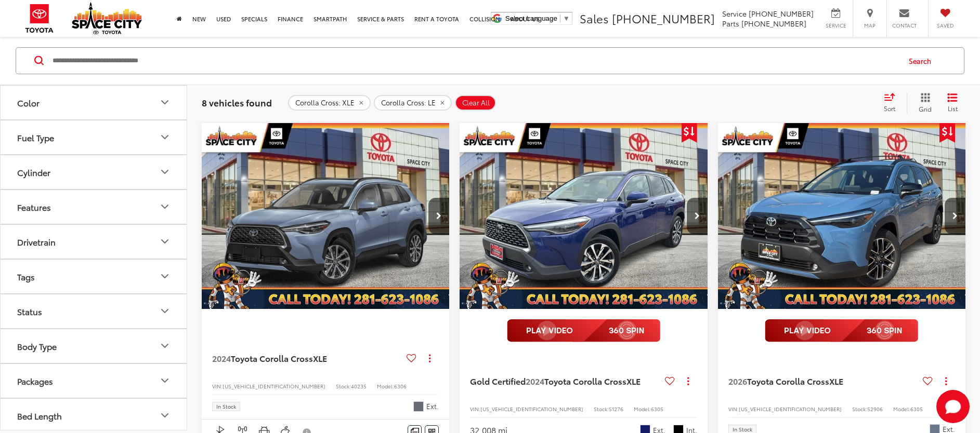  I want to click on div: Packages, so click(35, 381).